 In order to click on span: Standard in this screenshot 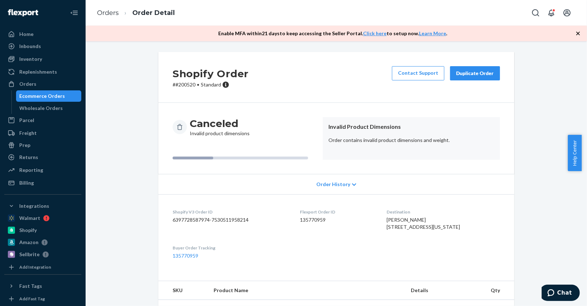, I will do `click(211, 84)`.